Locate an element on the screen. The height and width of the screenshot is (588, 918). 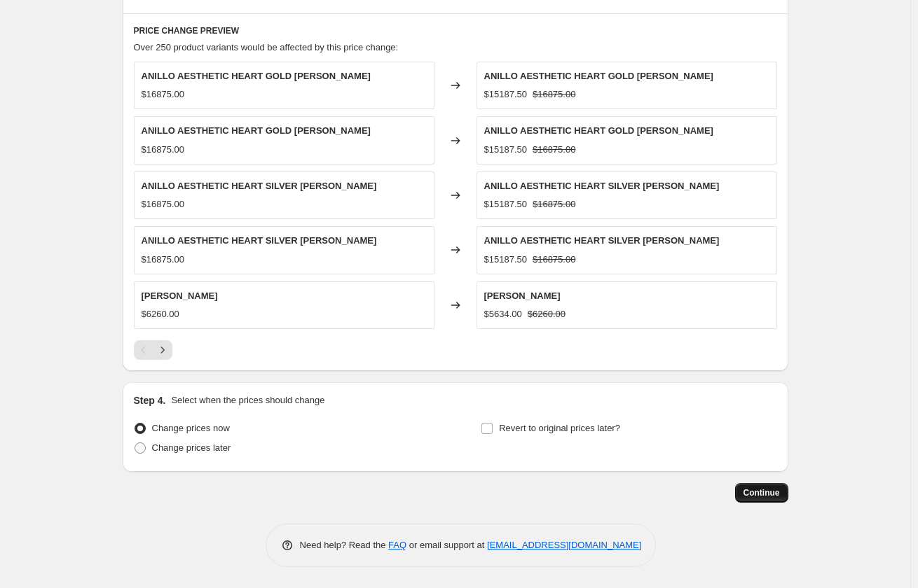
button: Next is located at coordinates (163, 350).